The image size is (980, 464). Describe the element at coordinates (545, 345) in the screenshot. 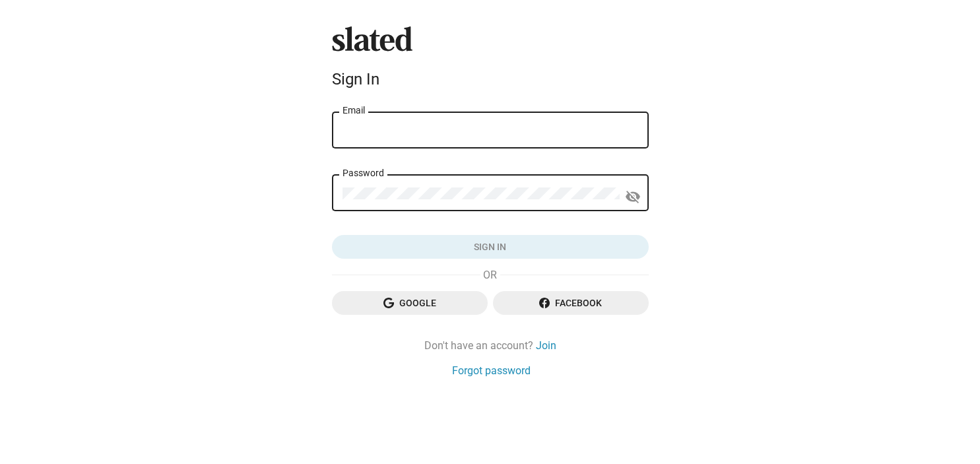

I see `a: Join` at that location.